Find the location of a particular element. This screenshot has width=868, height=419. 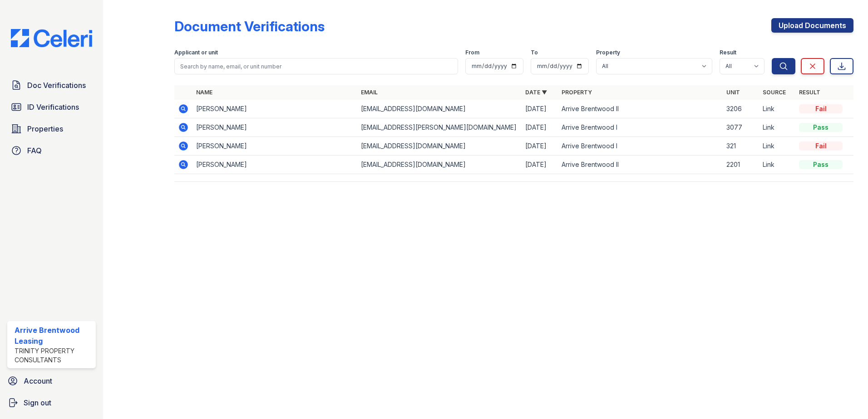

span: Properties is located at coordinates (45, 129).